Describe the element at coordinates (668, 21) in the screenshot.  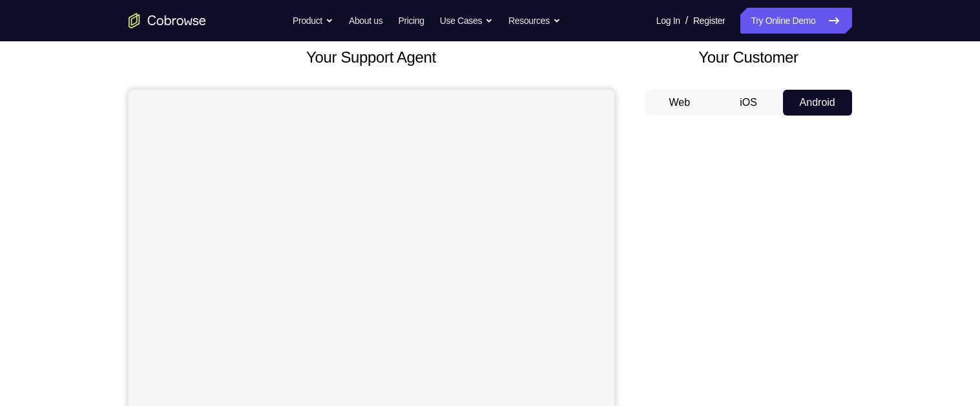
I see `a: Log In` at that location.